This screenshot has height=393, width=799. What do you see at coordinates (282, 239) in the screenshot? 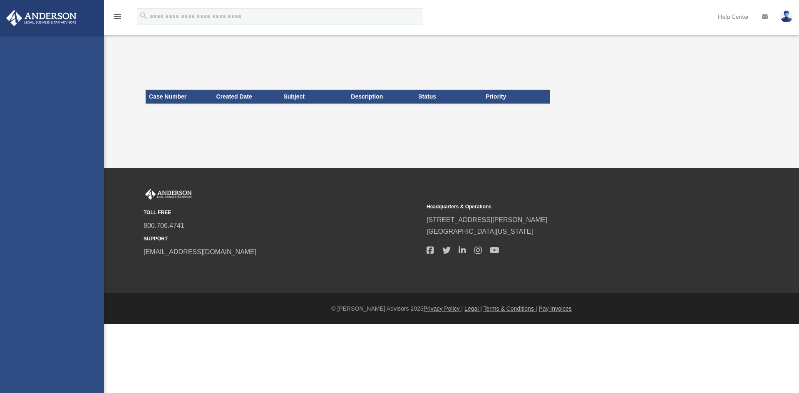
I see `small: SUPPORT` at bounding box center [282, 239].